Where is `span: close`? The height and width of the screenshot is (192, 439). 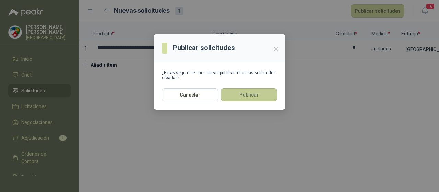 span: close is located at coordinates (276, 49).